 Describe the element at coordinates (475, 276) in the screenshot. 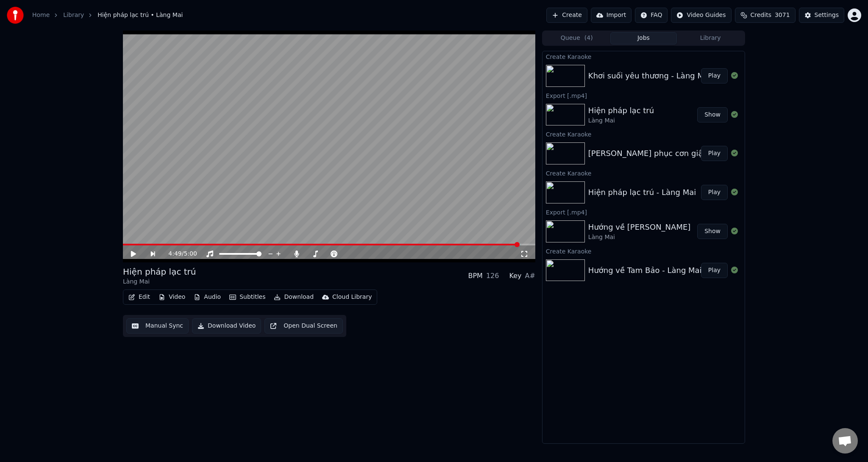

I see `div: BPM` at that location.